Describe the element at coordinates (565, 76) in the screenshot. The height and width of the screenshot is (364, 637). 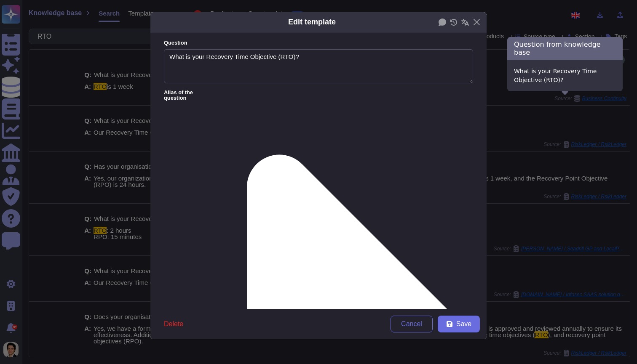
I see `div: What is your Recovery Time Objective (RTO)?` at that location.